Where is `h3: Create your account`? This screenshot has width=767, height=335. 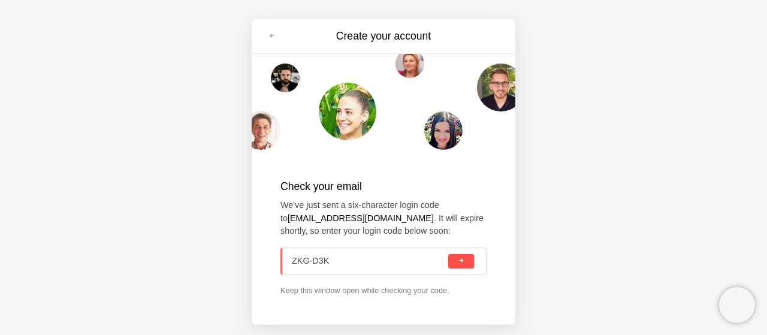 h3: Create your account is located at coordinates (383, 36).